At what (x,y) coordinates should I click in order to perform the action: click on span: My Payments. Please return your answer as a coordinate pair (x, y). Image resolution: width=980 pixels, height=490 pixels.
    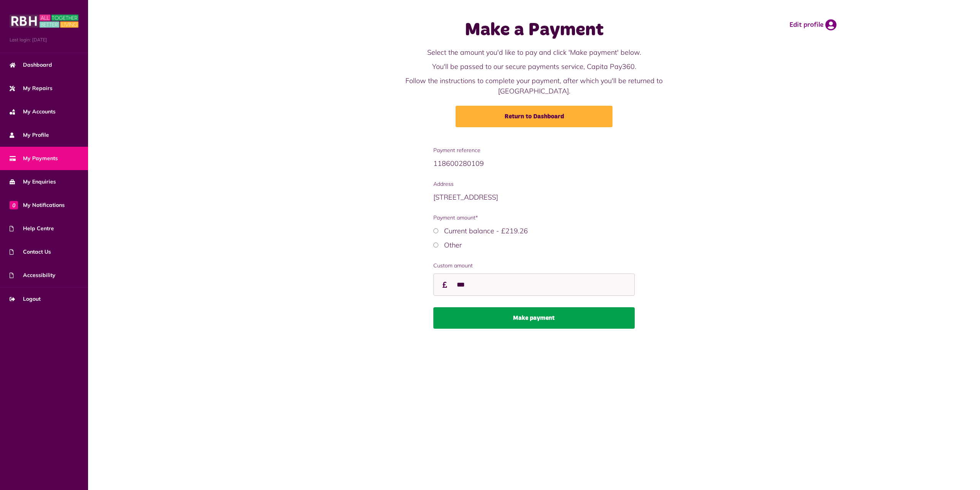
    Looking at the image, I should click on (34, 158).